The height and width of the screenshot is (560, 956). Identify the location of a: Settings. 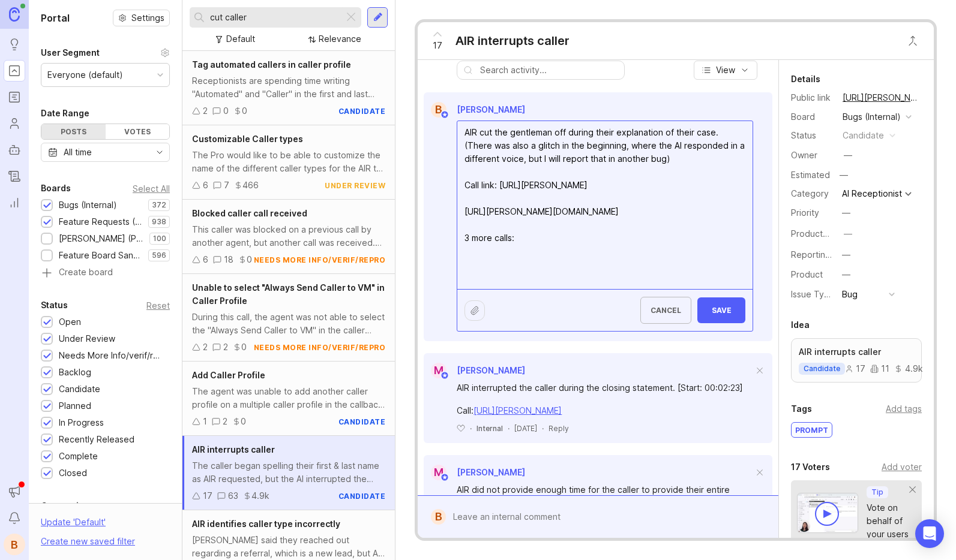
(141, 18).